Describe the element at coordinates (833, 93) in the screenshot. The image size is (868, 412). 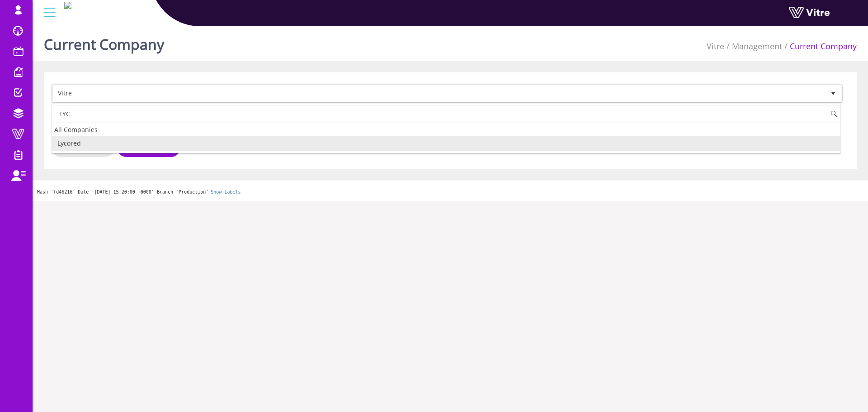
I see `span: select` at that location.